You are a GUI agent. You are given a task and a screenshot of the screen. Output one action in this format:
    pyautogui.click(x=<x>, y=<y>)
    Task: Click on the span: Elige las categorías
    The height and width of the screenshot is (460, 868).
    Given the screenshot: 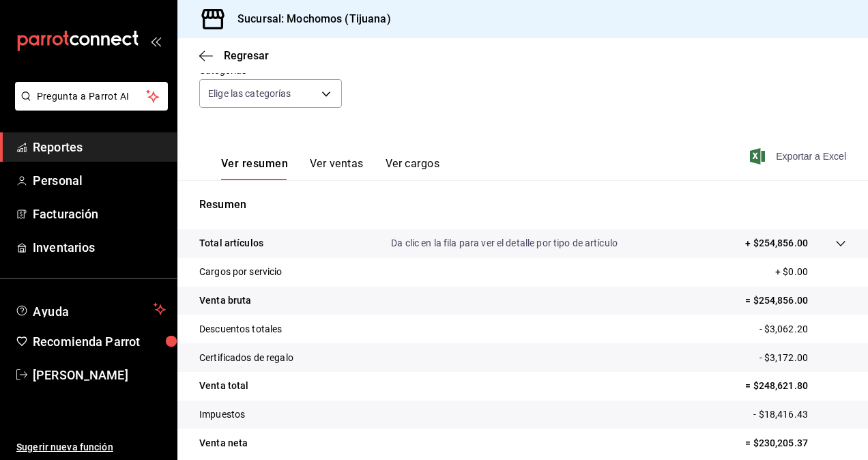 What is the action you would take?
    pyautogui.click(x=250, y=93)
    